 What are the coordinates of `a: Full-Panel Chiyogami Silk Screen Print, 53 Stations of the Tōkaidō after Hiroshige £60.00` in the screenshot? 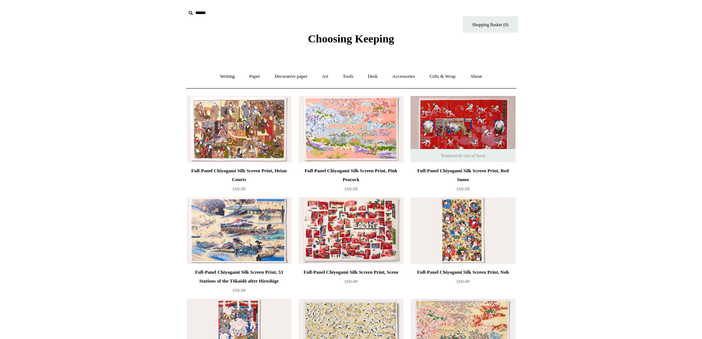 It's located at (239, 283).